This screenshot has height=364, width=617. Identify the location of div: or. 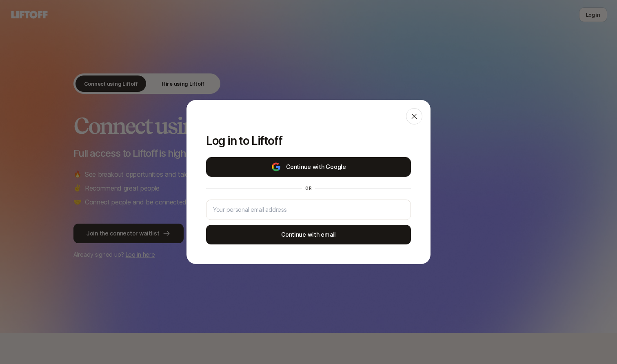
(308, 188).